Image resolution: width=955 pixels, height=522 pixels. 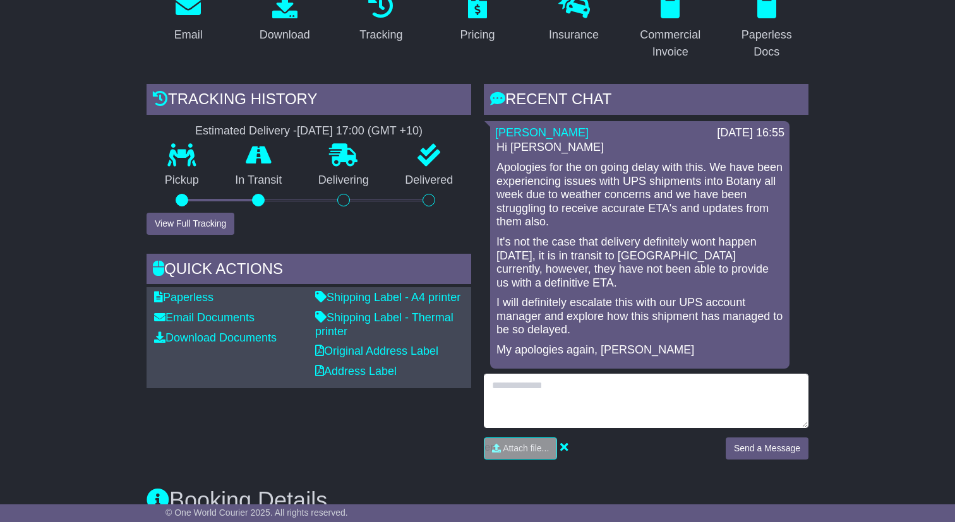 I want to click on div: Insurance, so click(x=573, y=35).